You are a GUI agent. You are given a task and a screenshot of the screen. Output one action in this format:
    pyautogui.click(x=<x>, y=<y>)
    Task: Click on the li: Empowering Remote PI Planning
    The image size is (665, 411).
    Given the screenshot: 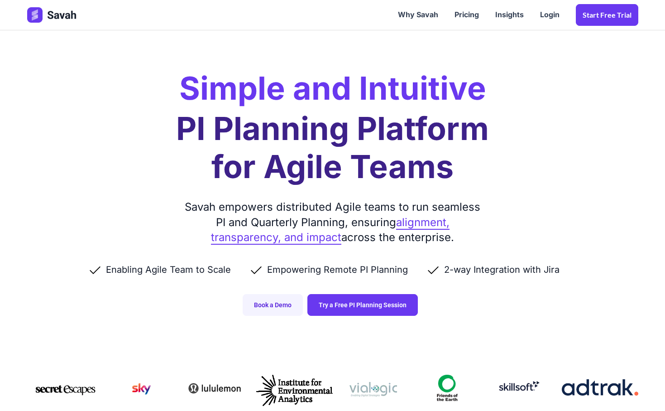 What is the action you would take?
    pyautogui.click(x=337, y=269)
    